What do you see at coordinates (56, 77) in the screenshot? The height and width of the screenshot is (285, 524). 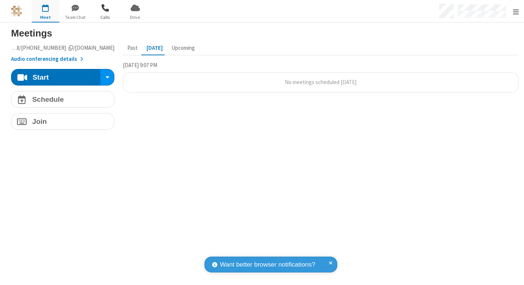 I see `button: Start` at bounding box center [56, 77].